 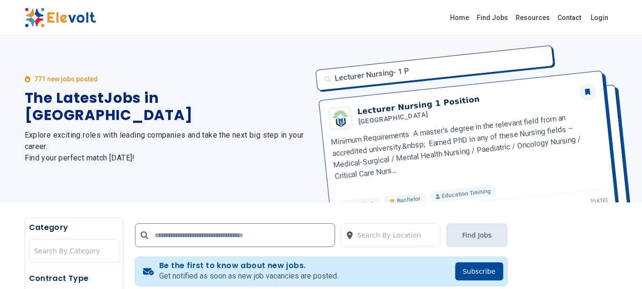 What do you see at coordinates (249, 276) in the screenshot?
I see `p: Get notified as soon as new job vacancies are posted.` at bounding box center [249, 276].